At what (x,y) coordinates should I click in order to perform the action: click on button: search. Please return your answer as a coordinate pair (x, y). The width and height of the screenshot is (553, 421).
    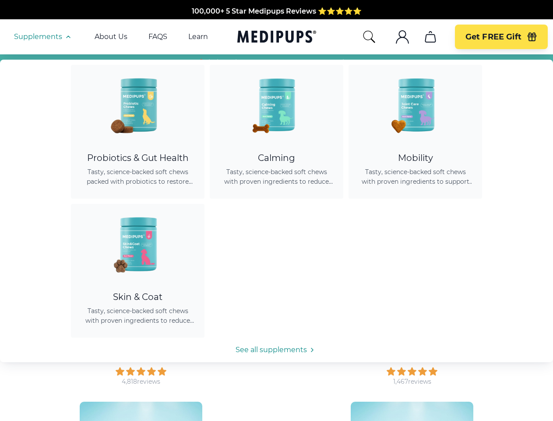
    Looking at the image, I should click on (369, 37).